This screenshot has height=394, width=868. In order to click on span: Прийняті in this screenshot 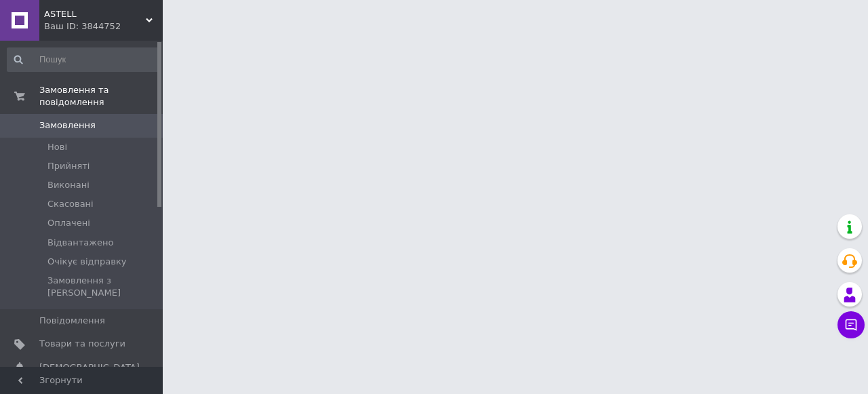, I will do `click(69, 166)`.